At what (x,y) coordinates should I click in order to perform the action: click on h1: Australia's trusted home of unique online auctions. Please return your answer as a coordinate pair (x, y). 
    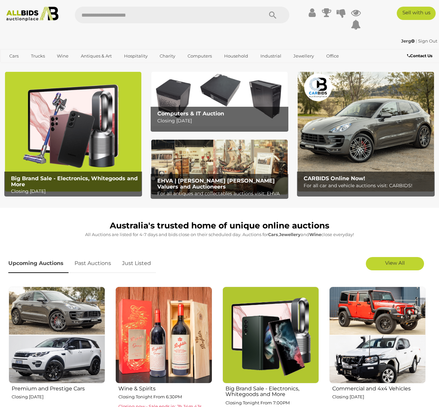
    Looking at the image, I should click on (219, 226).